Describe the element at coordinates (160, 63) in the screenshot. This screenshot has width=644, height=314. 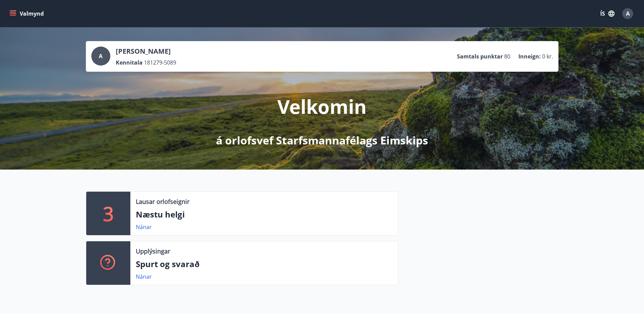
I see `span: 181279-5089` at that location.